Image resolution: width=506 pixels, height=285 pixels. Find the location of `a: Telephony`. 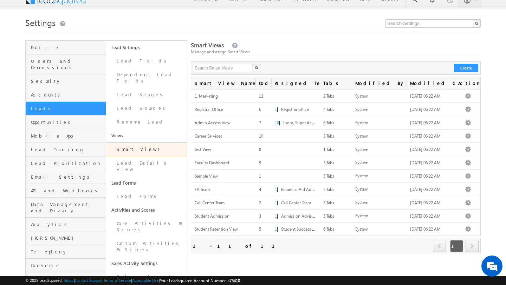

a: Telephony is located at coordinates (66, 252).